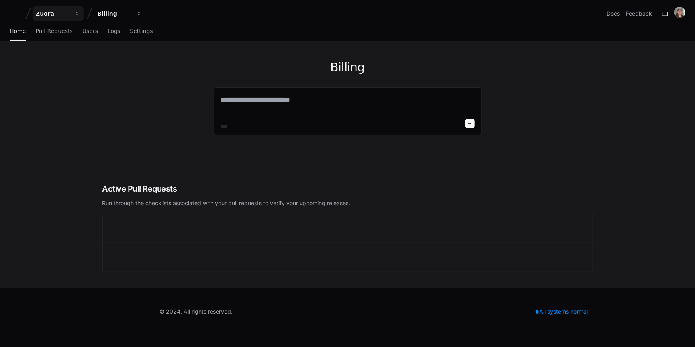 The height and width of the screenshot is (347, 695). Describe the element at coordinates (196, 311) in the screenshot. I see `div: © 2024. All rights reserved.` at that location.